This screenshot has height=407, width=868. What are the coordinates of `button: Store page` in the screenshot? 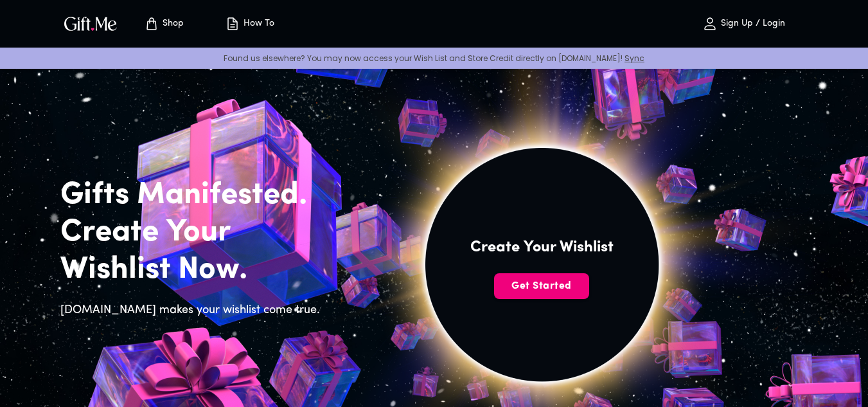 It's located at (164, 24).